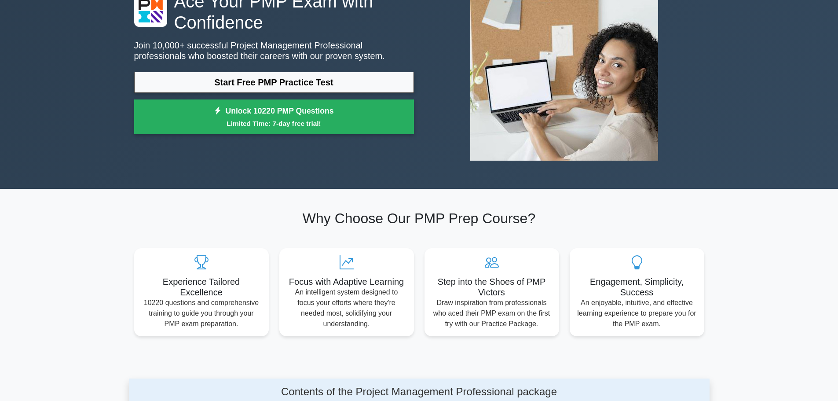 The height and width of the screenshot is (401, 838). What do you see at coordinates (347, 308) in the screenshot?
I see `p: An intelligent system designed to focus your efforts where they're needed most, solidifying your ...` at bounding box center [347, 308].